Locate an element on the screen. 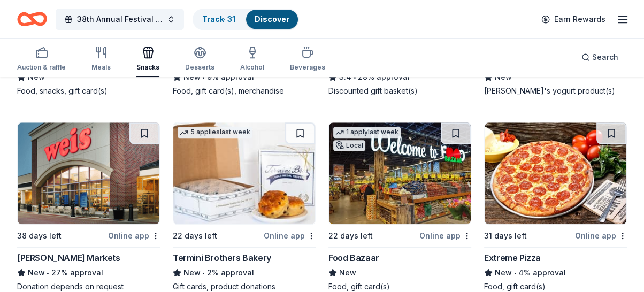  a: Image for Termini Brothers Bakery5 applieslast week22 days leftOnline appTermini Brothers BakeryN... is located at coordinates (244, 207).